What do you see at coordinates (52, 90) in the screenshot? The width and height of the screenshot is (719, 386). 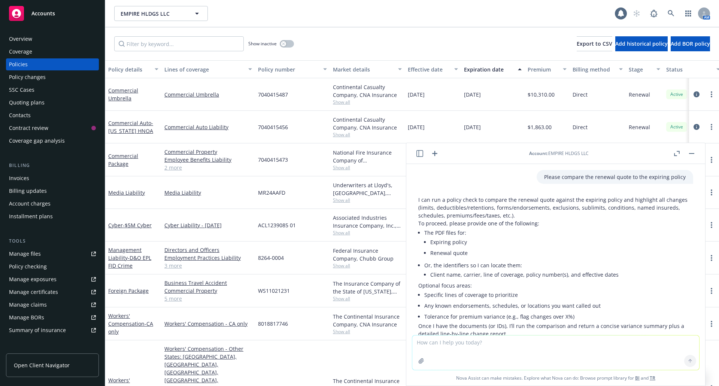 I see `a: SSC Cases` at bounding box center [52, 90].